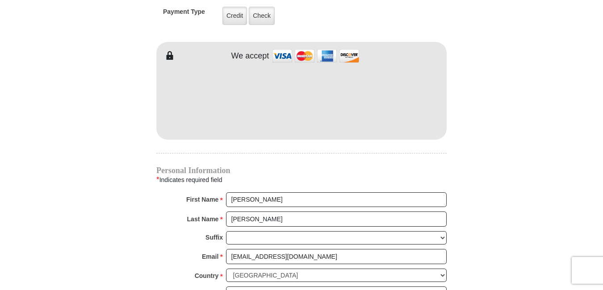 The height and width of the screenshot is (290, 603). I want to click on h5: Payment Type, so click(184, 14).